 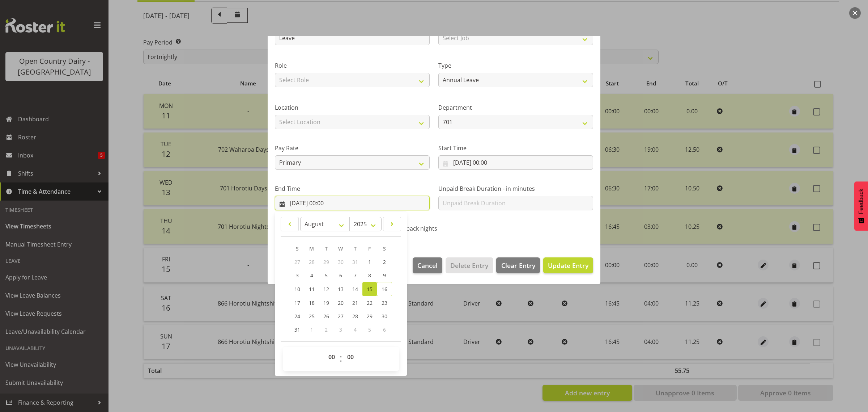 I want to click on span: Call back nights, so click(x=414, y=228).